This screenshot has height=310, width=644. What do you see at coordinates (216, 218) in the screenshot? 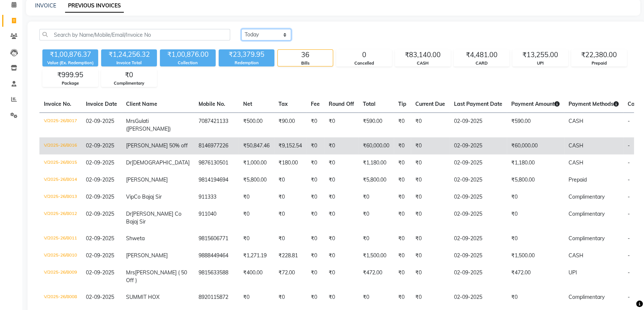
I see `td: 911040` at bounding box center [216, 218].